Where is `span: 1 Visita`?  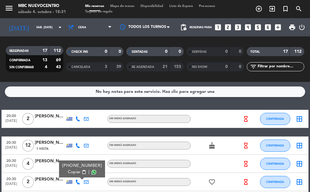
span: 1 Visita is located at coordinates (42, 149).